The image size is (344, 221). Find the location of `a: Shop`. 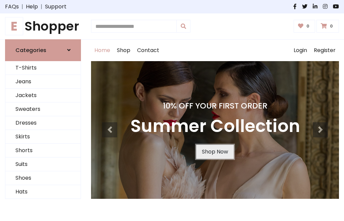

a: Shop is located at coordinates (124, 50).